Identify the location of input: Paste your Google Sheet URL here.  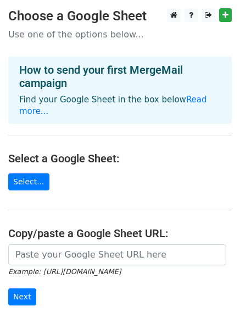
(117, 255).